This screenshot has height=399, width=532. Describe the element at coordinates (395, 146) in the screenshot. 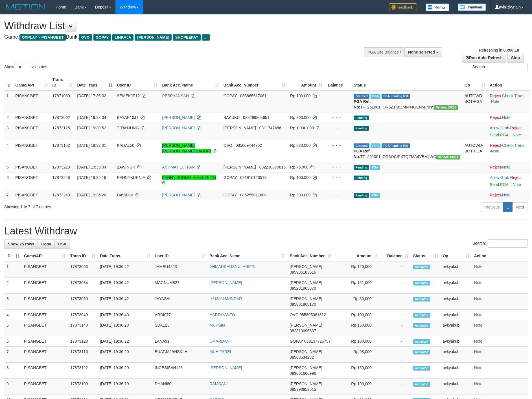

I see `span: PGA Pending` at that location.